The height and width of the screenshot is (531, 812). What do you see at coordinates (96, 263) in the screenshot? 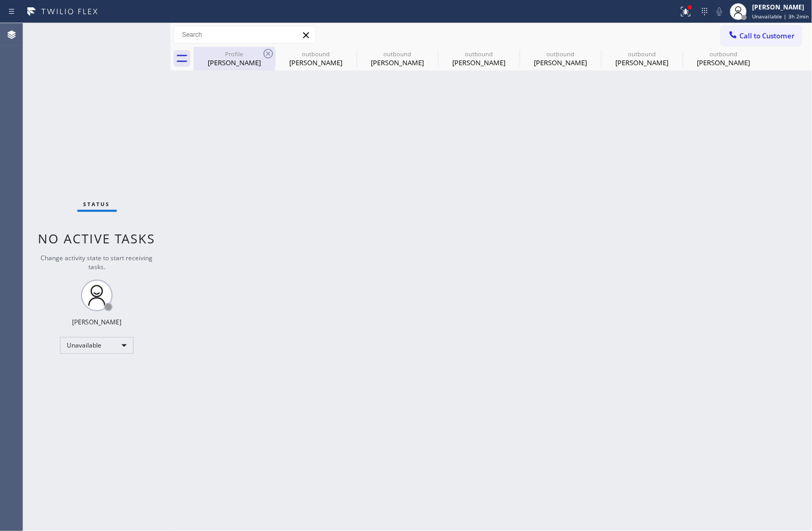
I see `span: Change activity state to start receiving tasks.` at bounding box center [96, 263].